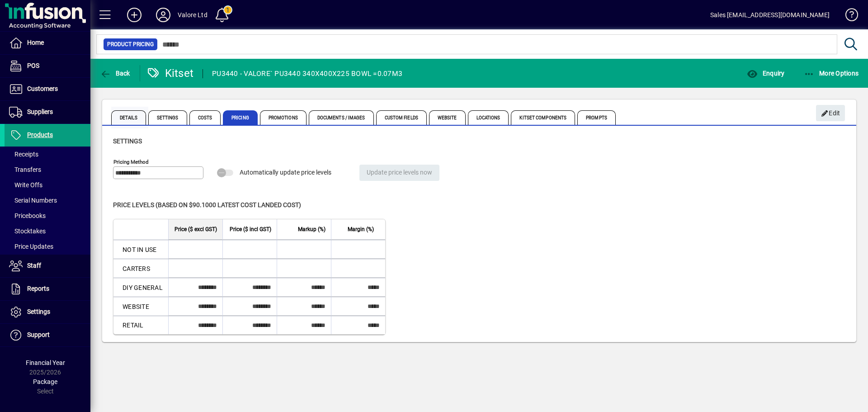 The image size is (868, 412). I want to click on span: Update price levels now, so click(399, 172).